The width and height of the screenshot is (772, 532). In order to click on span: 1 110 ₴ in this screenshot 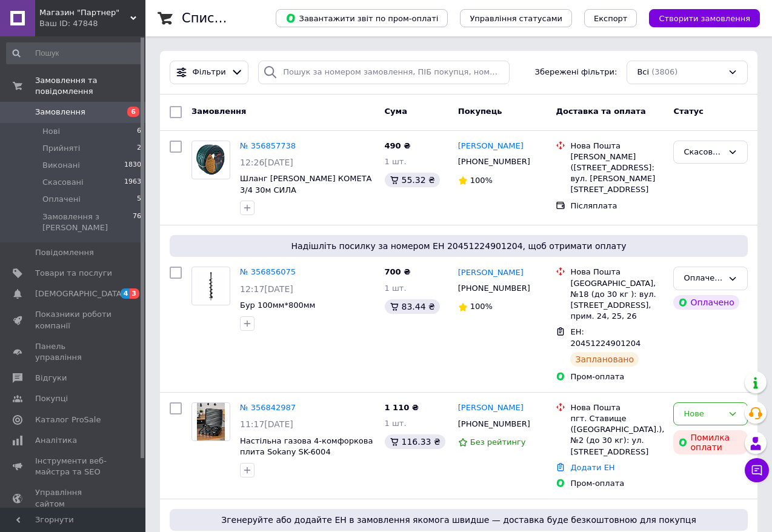, I will do `click(402, 407)`.